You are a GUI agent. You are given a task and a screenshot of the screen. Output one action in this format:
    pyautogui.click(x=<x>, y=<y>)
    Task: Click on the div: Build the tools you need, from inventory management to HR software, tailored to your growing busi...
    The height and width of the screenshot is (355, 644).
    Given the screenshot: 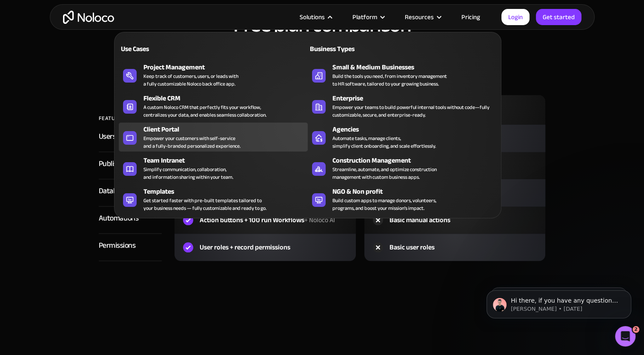 What is the action you would take?
    pyautogui.click(x=390, y=80)
    